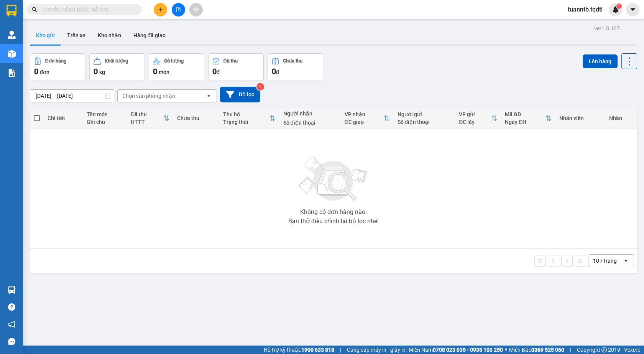 The height and width of the screenshot is (354, 644). I want to click on img: solution-icon, so click(12, 73).